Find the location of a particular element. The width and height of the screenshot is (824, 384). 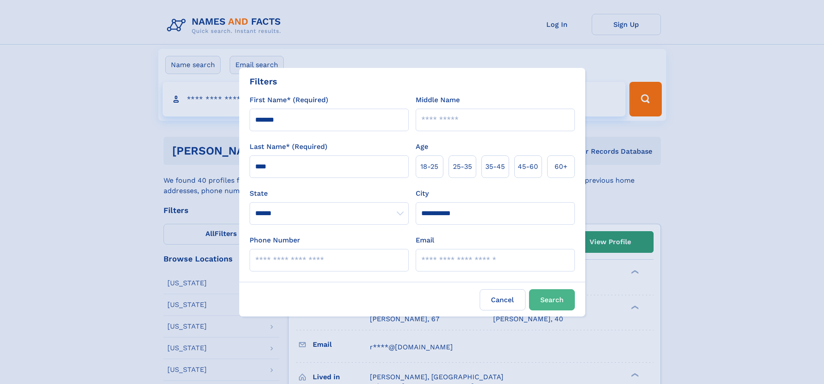

label: Email is located at coordinates (425, 240).